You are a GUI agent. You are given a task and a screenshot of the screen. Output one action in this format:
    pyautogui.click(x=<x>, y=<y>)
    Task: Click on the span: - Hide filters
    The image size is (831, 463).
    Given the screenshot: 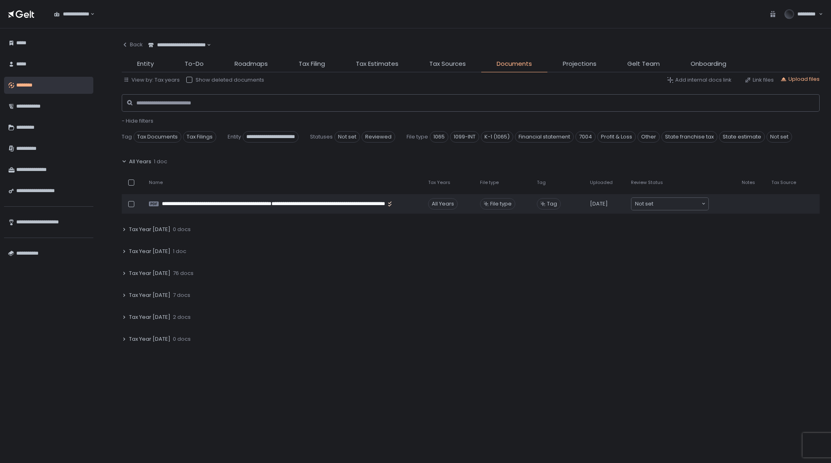 What is the action you would take?
    pyautogui.click(x=138, y=121)
    